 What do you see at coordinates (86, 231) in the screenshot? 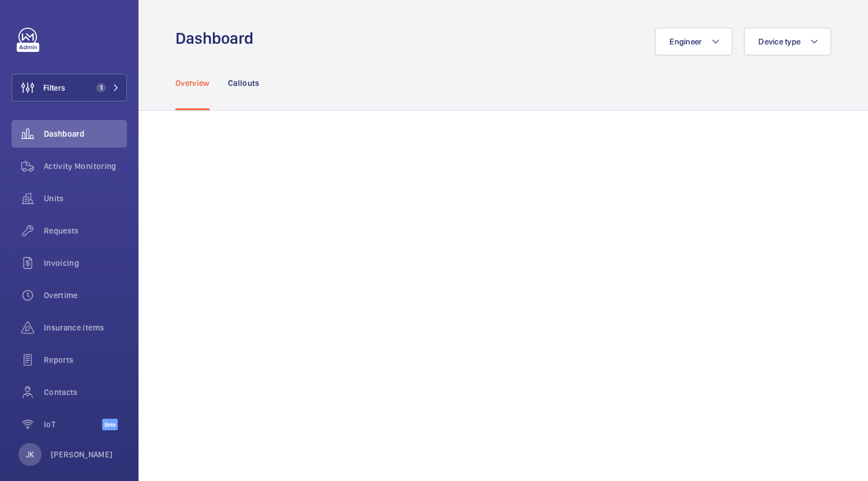
I see `span: Requests` at bounding box center [86, 231].